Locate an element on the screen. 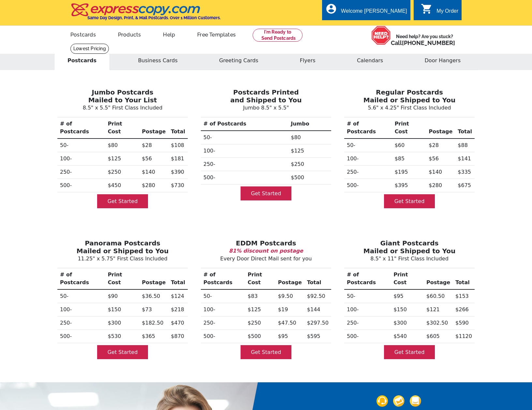  td: $300 is located at coordinates (407, 323).